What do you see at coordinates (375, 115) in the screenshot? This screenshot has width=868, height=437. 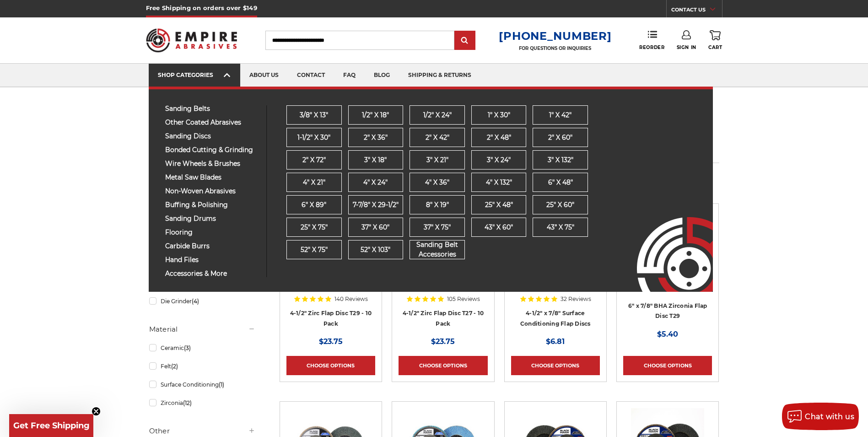 I see `span: 1/2" x 18"` at bounding box center [375, 115].